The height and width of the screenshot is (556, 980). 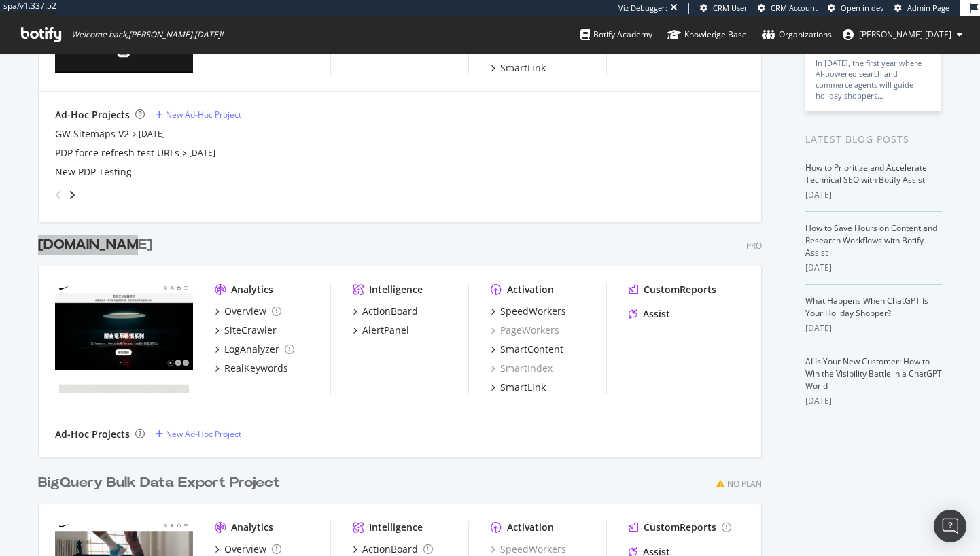 What do you see at coordinates (116, 153) in the screenshot?
I see `a: PDP force refresh test URLs` at bounding box center [116, 153].